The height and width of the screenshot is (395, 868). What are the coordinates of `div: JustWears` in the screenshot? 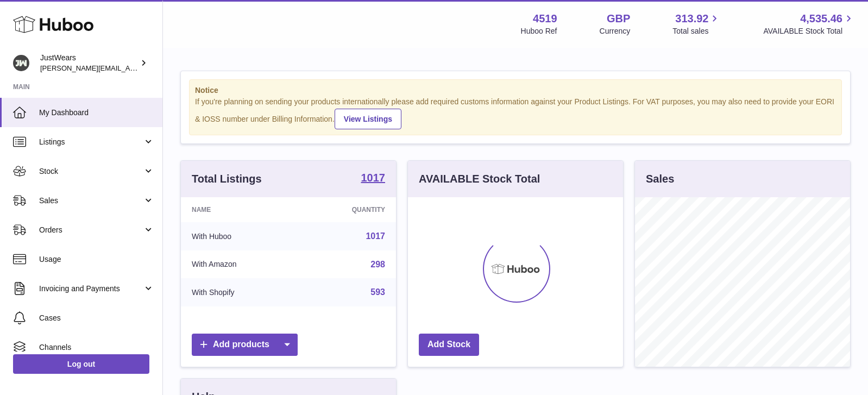 It's located at (89, 63).